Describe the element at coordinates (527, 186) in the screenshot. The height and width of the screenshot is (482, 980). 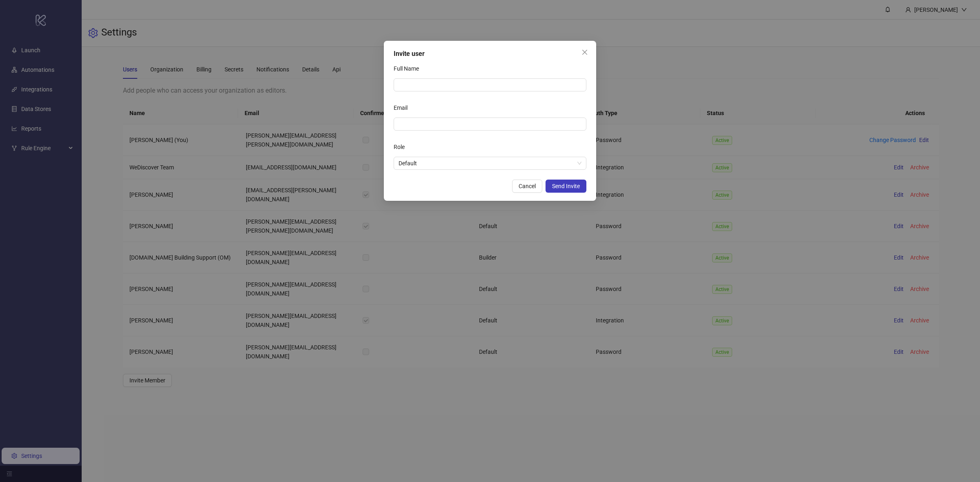
I see `button: Cancel` at that location.